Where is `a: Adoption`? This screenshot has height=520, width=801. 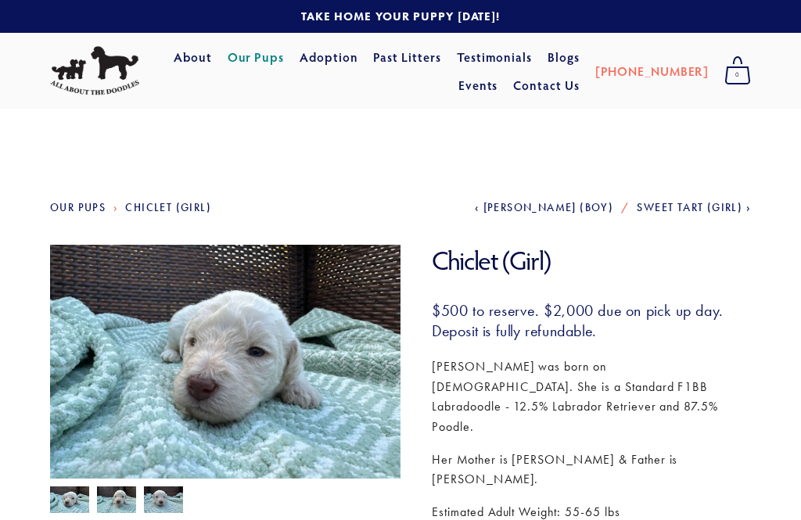
a: Adoption is located at coordinates (329, 57).